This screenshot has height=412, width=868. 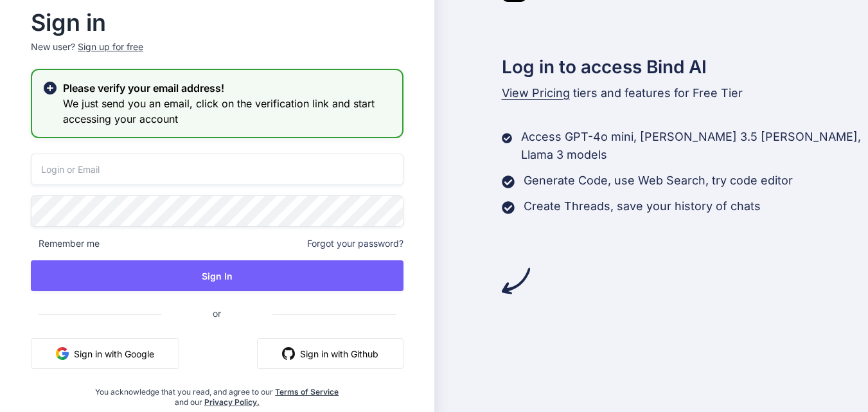 I want to click on button: Sign in with Google, so click(x=105, y=354).